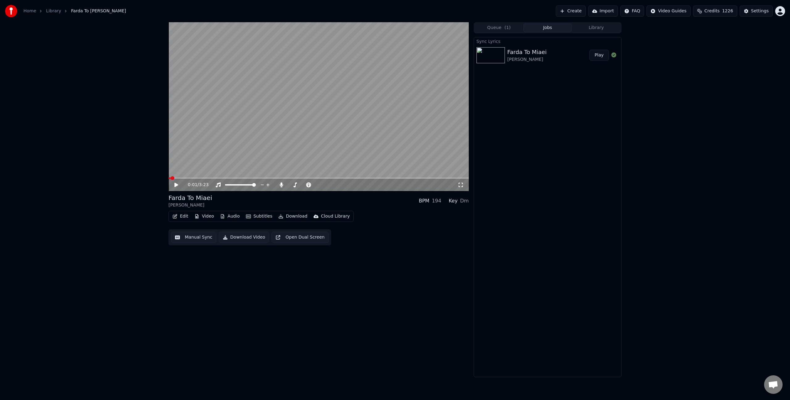 The image size is (790, 400). I want to click on a: Home, so click(30, 11).